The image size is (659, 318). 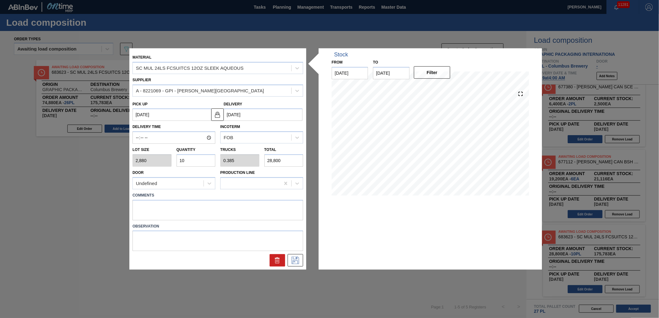 I want to click on label: Supplier, so click(x=142, y=80).